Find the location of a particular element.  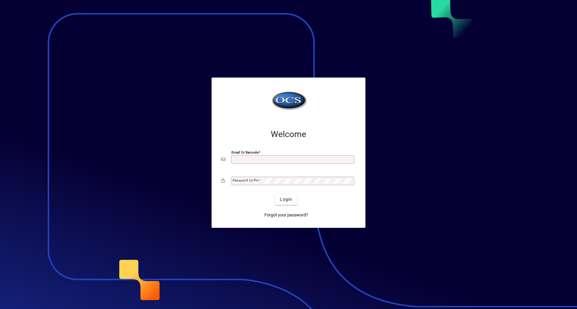

mat-label: Email or Barcode is located at coordinates (245, 152).